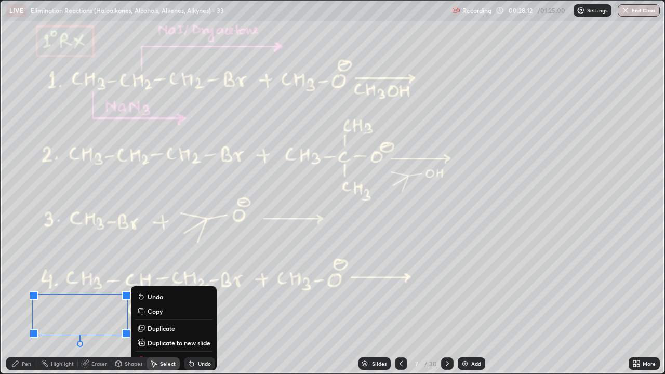 The image size is (665, 374). What do you see at coordinates (456, 10) in the screenshot?
I see `img: recording.375f2c34.svg` at bounding box center [456, 10].